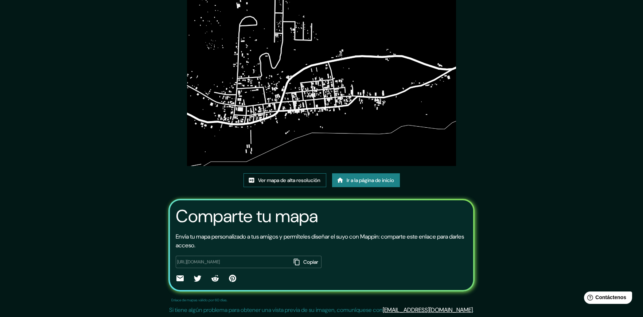 The width and height of the screenshot is (643, 317). I want to click on font: Copiar, so click(311, 262).